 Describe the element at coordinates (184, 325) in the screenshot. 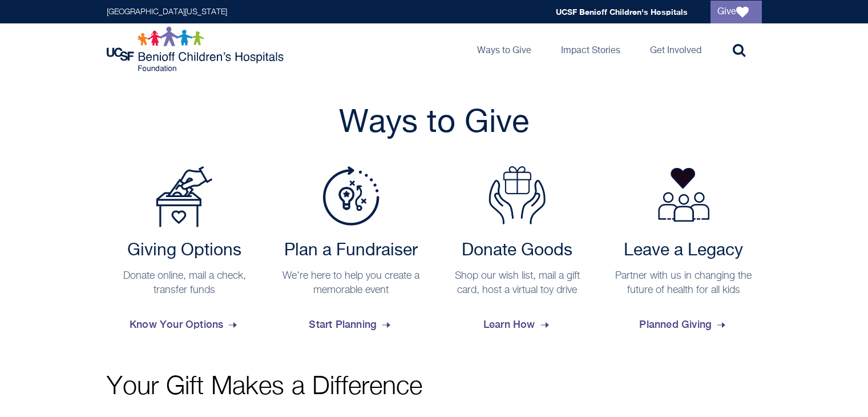

I see `span: Know Your Options` at that location.